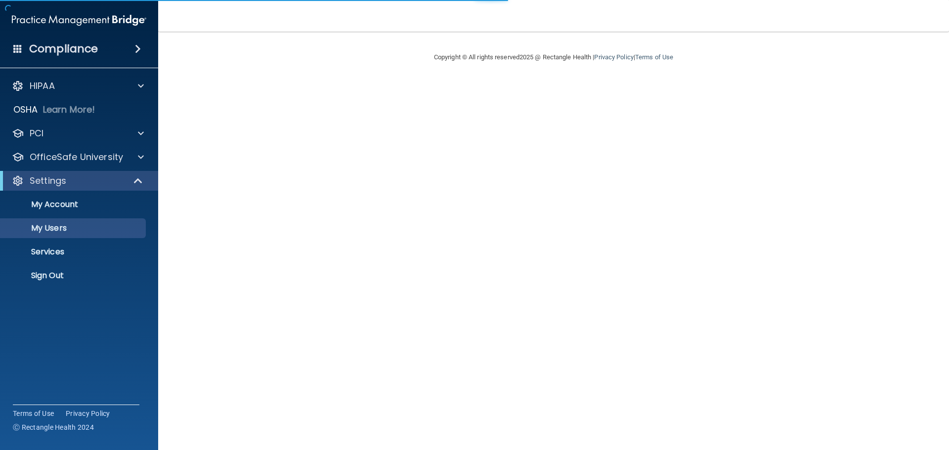  Describe the element at coordinates (42, 86) in the screenshot. I see `p: HIPAA` at that location.